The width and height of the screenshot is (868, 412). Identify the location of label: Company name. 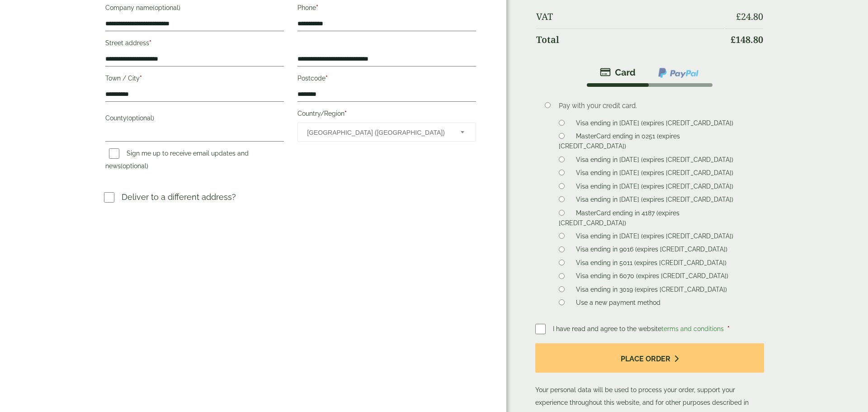
(194, 9).